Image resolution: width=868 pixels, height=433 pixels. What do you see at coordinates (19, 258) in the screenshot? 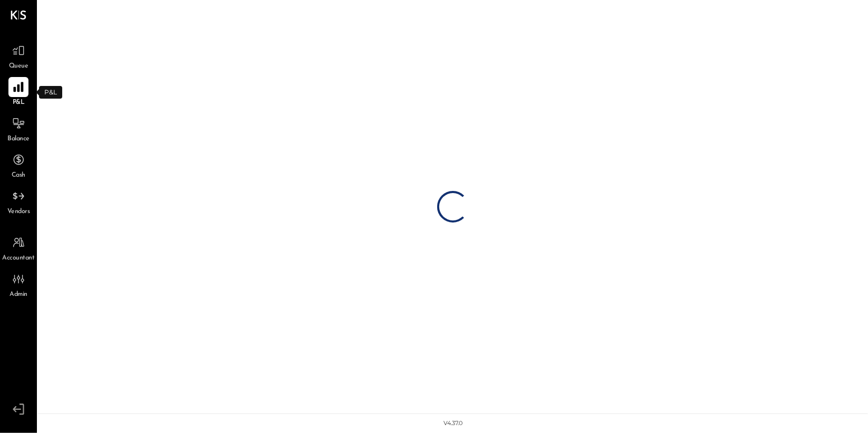
I see `span: Accountant` at bounding box center [19, 258].